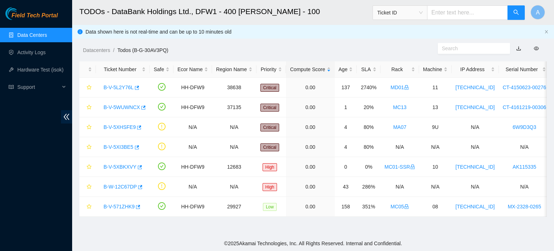 The width and height of the screenshot is (554, 251). What do you see at coordinates (524, 167) in the screenshot?
I see `a: AK115335` at bounding box center [524, 167].